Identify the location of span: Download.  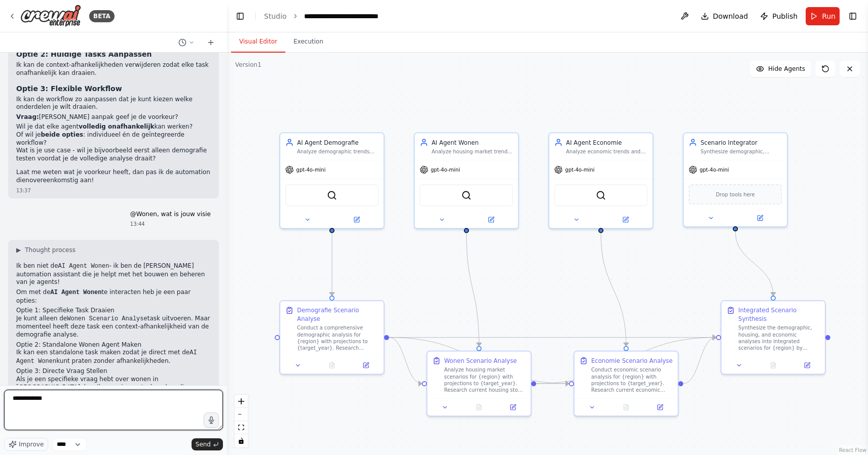
(731, 16).